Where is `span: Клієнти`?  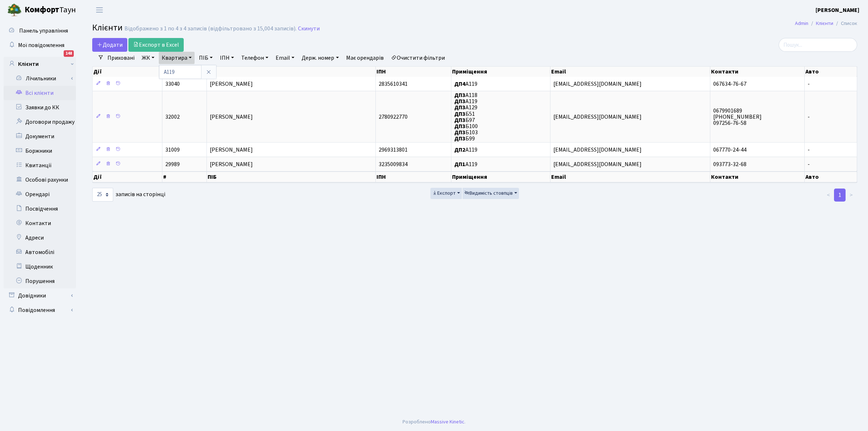
span: Клієнти is located at coordinates (108, 28).